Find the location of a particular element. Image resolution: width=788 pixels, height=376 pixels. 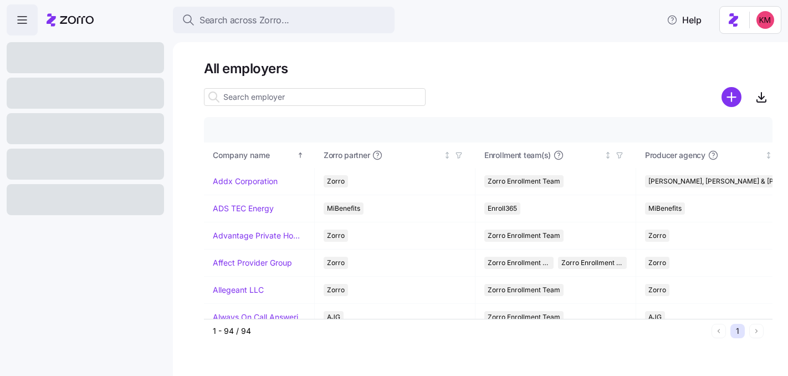

a: Advantage Private Home Care is located at coordinates (259, 236).